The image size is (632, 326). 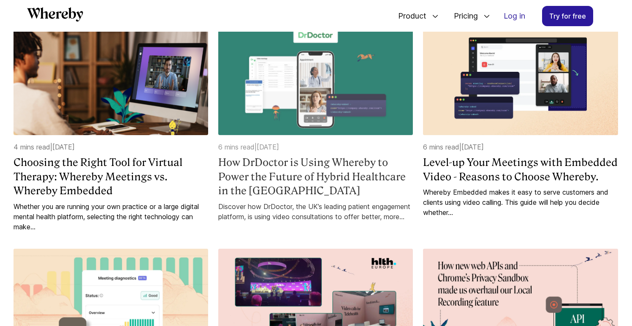 What do you see at coordinates (111, 216) in the screenshot?
I see `div: Whether you are running your own practice or a large digital mental health platform, selecting th...` at bounding box center [111, 216].